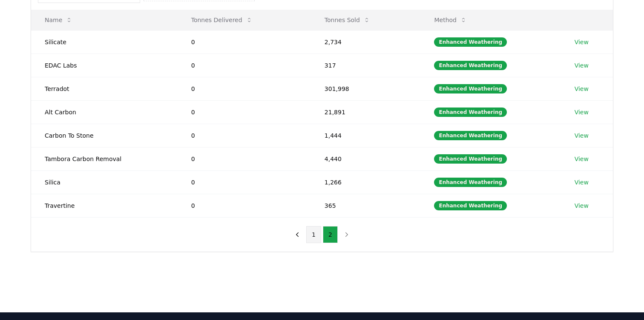 This screenshot has height=320, width=644. Describe the element at coordinates (366, 112) in the screenshot. I see `td: 21,891` at that location.